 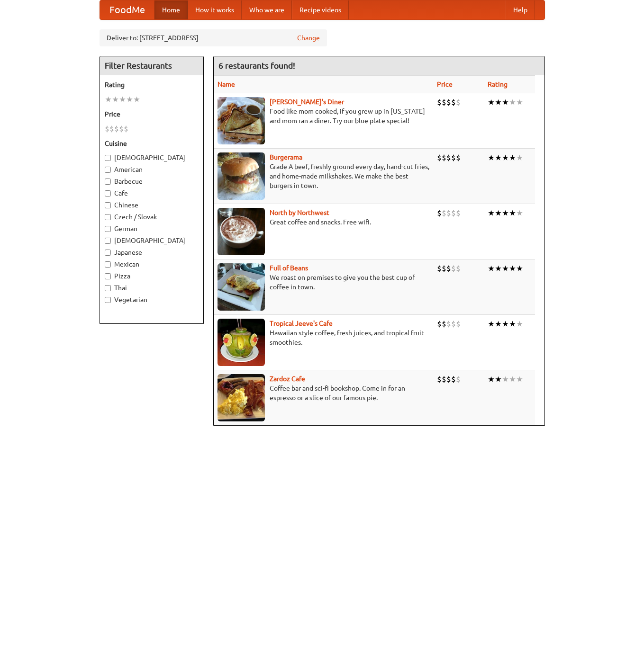 I want to click on p: Grade A beef, freshly ground every day, hand-cut fries, and home-made milkshakes. We make the bes..., so click(x=323, y=176).